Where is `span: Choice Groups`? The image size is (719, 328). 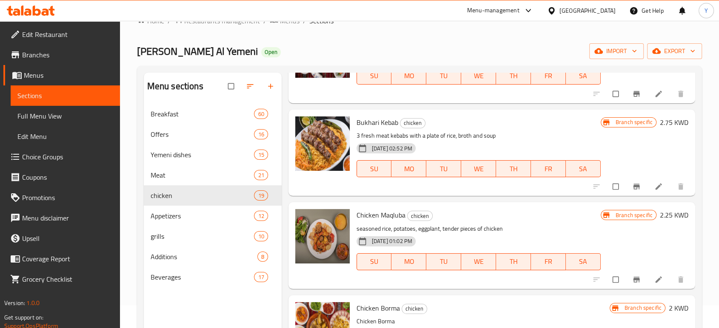
span: Choice Groups is located at coordinates (68, 157).